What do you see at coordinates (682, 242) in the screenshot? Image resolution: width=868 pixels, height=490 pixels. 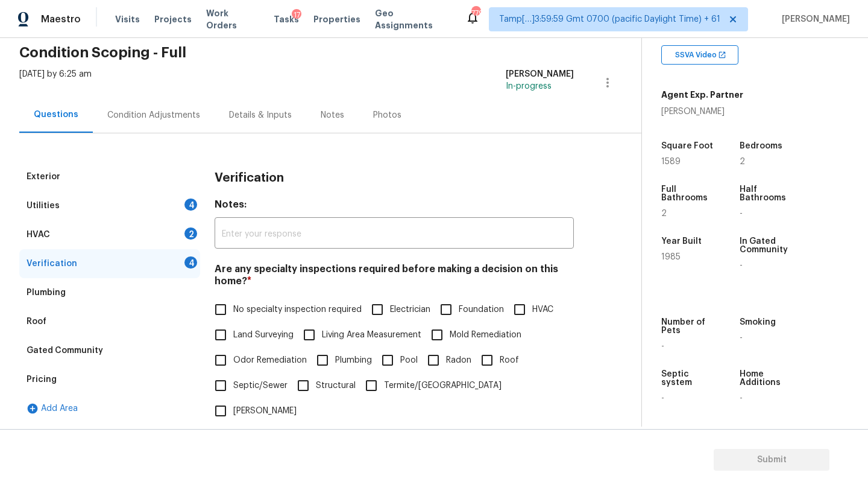 I see `h5: Year Built` at bounding box center [682, 242].